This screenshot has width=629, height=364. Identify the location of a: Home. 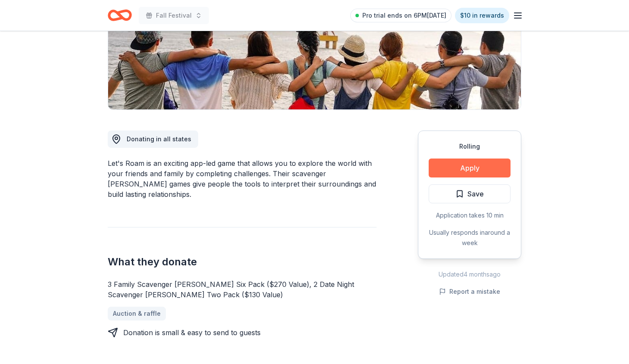
(120, 15).